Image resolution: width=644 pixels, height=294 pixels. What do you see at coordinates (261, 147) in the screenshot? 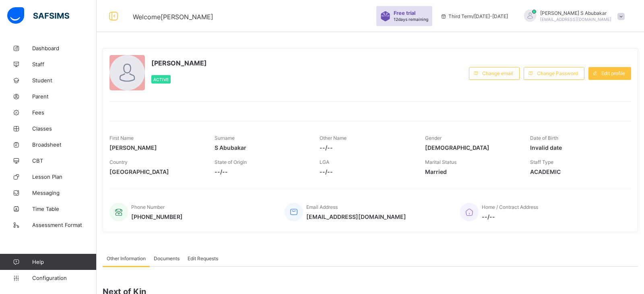
I see `span: S Abubakar` at bounding box center [261, 147].